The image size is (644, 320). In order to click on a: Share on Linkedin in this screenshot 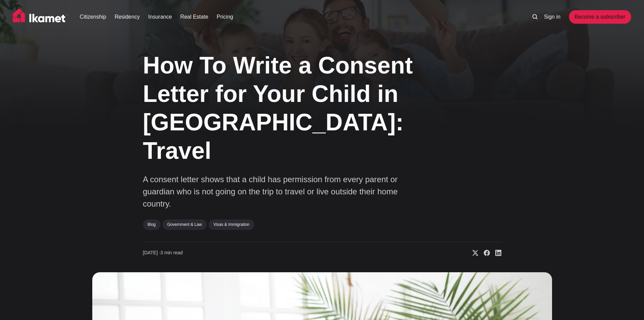, I will do `click(496, 253)`.